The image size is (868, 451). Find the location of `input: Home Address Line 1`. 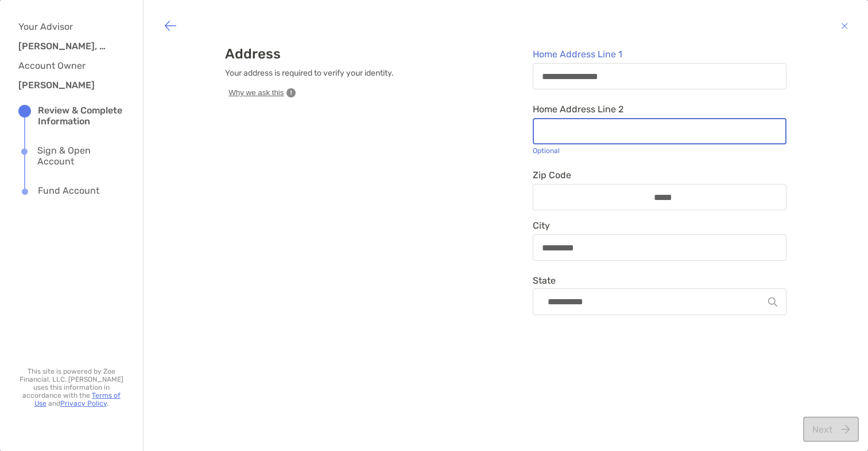

input: Home Address Line 1 is located at coordinates (659, 76).